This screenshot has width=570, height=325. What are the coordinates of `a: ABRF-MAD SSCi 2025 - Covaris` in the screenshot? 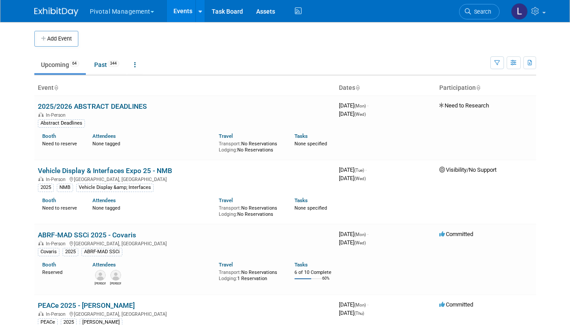 It's located at (87, 235).